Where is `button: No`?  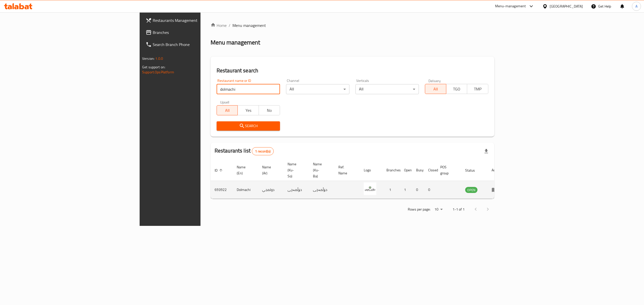 button: No is located at coordinates (269, 110).